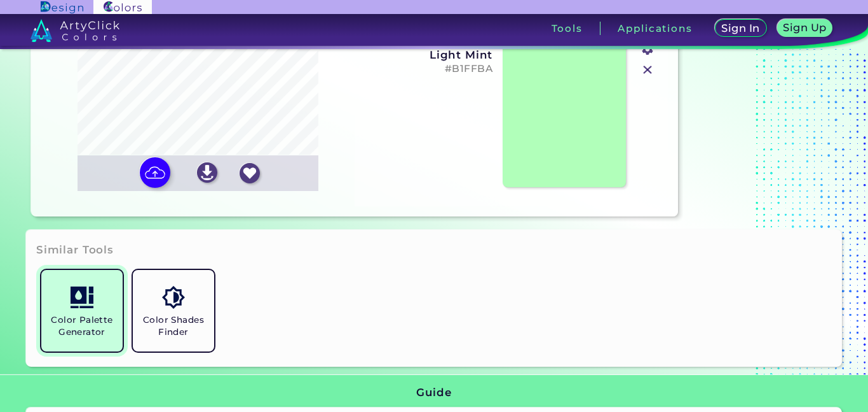  Describe the element at coordinates (741, 28) in the screenshot. I see `a: Sign In` at that location.